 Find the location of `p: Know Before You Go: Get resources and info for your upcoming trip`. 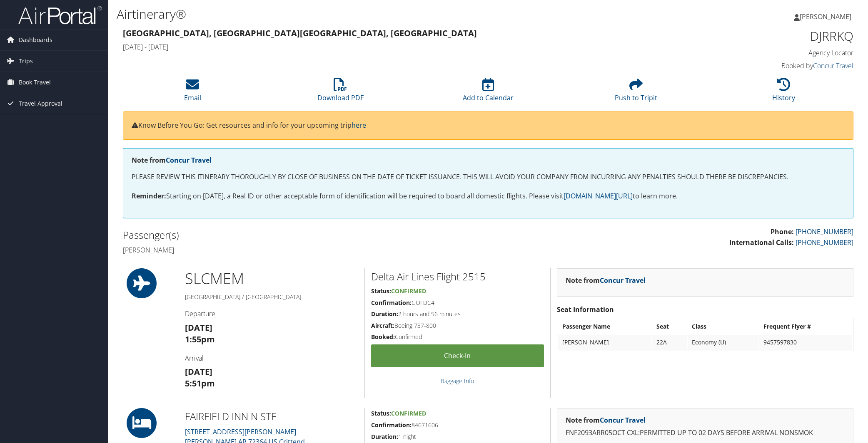

p: Know Before You Go: Get resources and info for your upcoming trip is located at coordinates (488, 126).